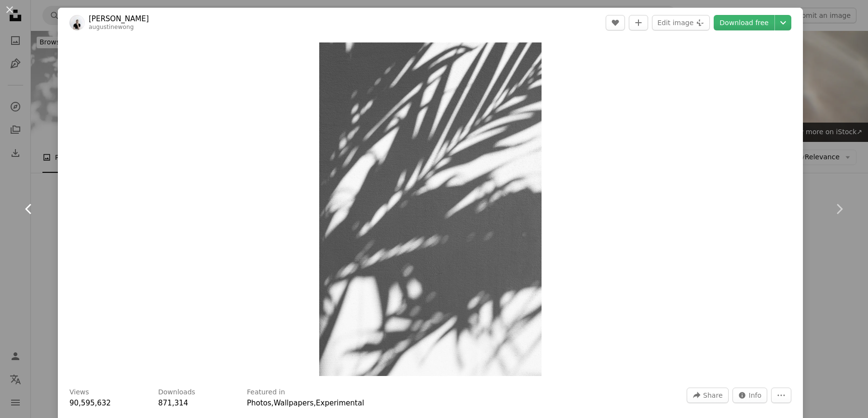 The width and height of the screenshot is (868, 418). Describe the element at coordinates (839, 209) in the screenshot. I see `a: Next` at that location.